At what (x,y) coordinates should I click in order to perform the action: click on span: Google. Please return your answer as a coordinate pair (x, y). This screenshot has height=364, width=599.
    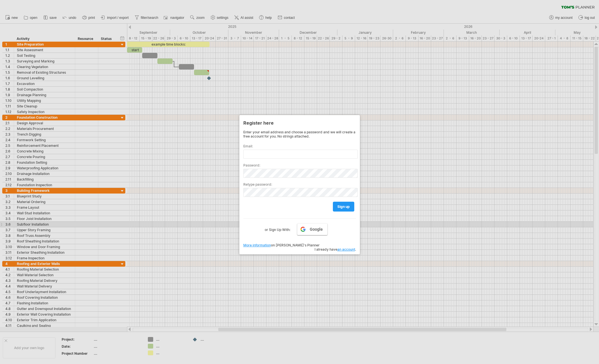
    Looking at the image, I should click on (316, 229).